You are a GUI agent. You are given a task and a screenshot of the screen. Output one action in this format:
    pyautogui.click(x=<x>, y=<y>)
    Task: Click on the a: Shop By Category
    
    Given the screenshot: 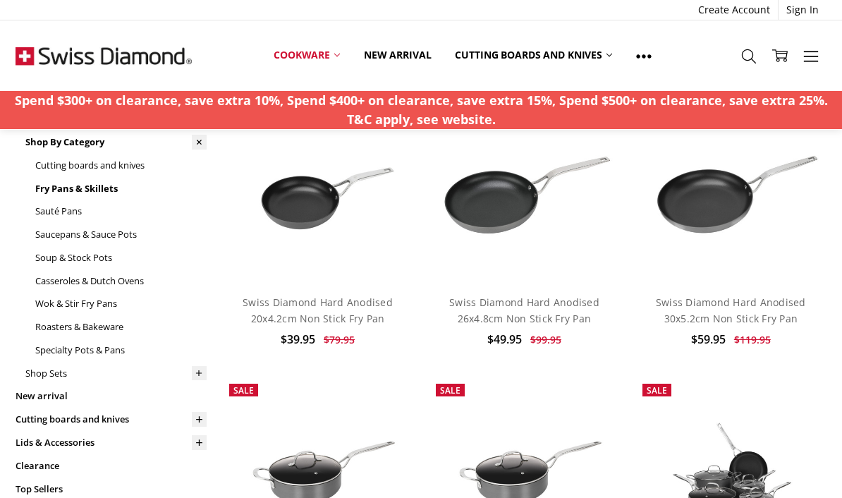 What is the action you would take?
    pyautogui.click(x=116, y=142)
    